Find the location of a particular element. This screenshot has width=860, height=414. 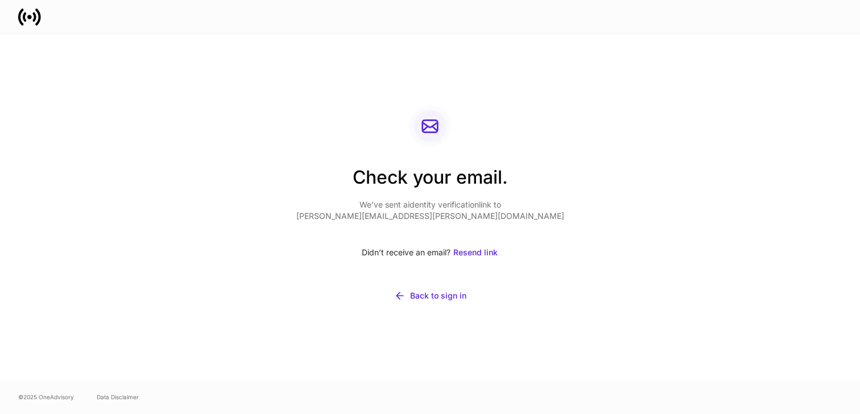

div: Resend link is located at coordinates (476, 253).